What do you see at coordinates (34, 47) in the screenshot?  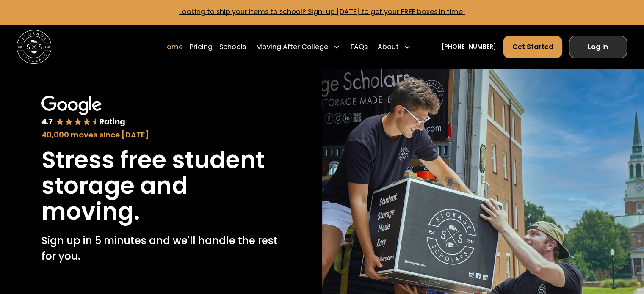 I see `a: home` at bounding box center [34, 47].